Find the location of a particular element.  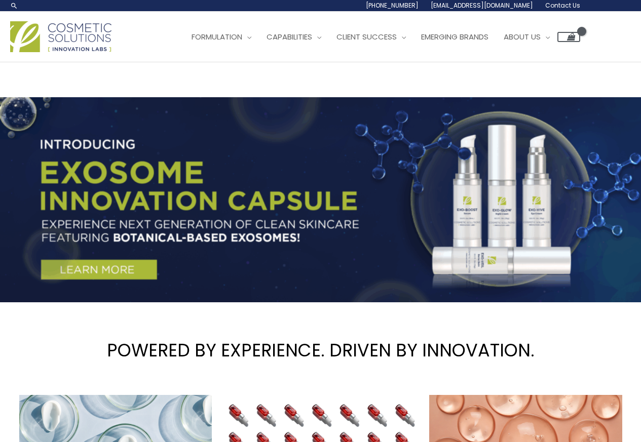

a: About Us is located at coordinates (527, 37).